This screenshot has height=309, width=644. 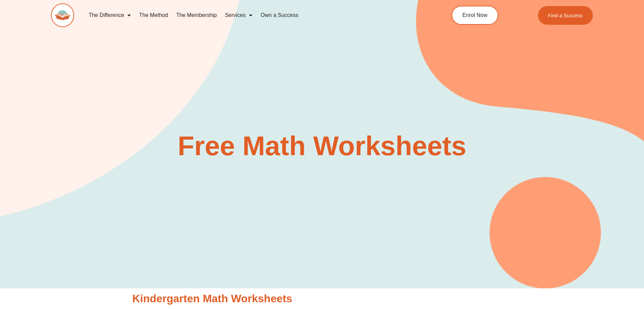 What do you see at coordinates (253, 15) in the screenshot?
I see `nav: Menu` at bounding box center [253, 15].